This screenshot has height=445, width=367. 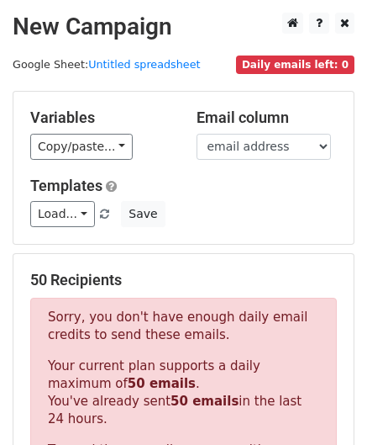 I want to click on h5: Email column, so click(x=267, y=118).